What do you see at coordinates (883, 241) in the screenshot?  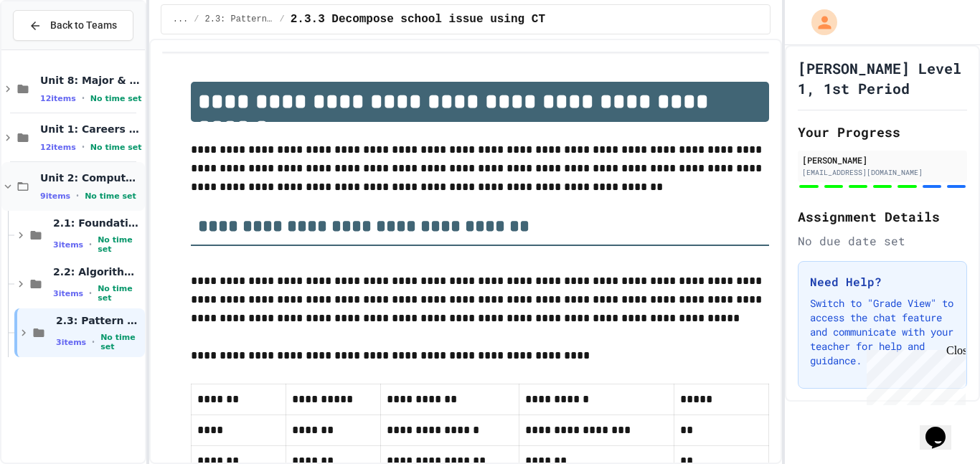 I see `div: No due date set` at bounding box center [883, 241].